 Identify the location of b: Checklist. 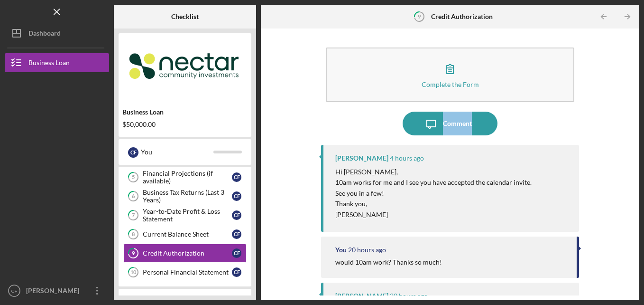
(185, 16).